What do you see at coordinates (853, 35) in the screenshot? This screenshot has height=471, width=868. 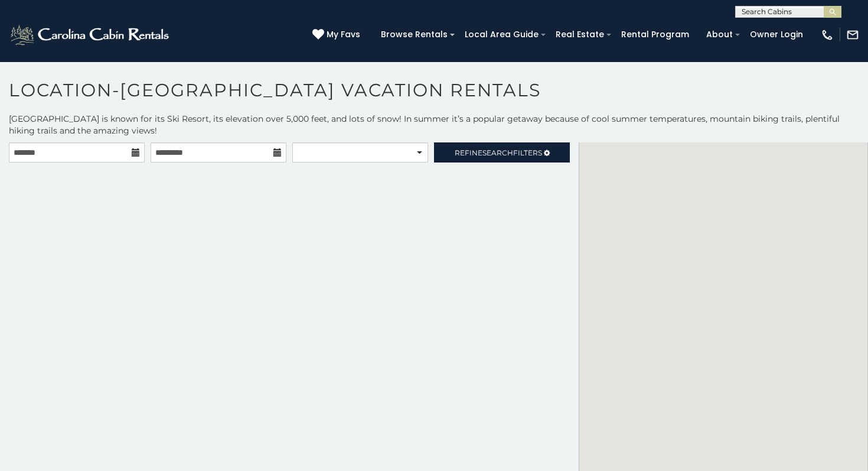 I see `img: mail-regular-white.png` at bounding box center [853, 35].